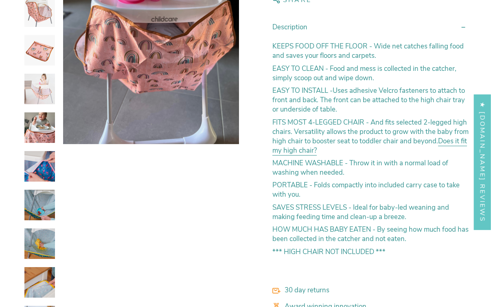 Image resolution: width=491 pixels, height=307 pixels. I want to click on strong: KEEPS FOOD OFF THE FLOOR, so click(321, 46).